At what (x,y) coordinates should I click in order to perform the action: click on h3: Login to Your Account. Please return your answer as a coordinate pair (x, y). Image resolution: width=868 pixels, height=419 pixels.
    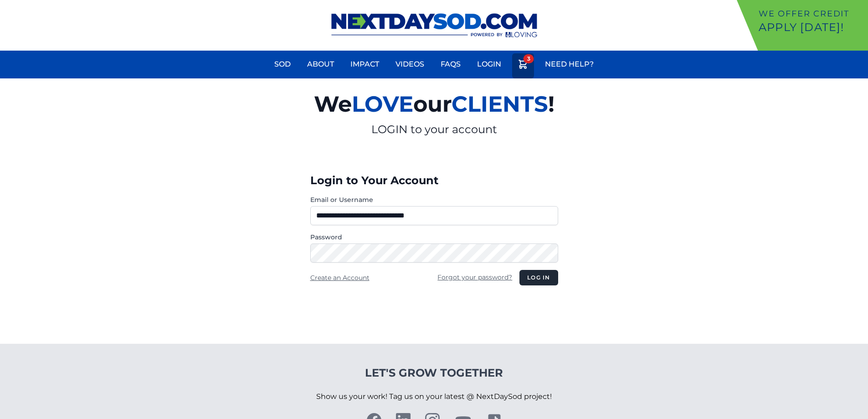
    Looking at the image, I should click on (434, 181).